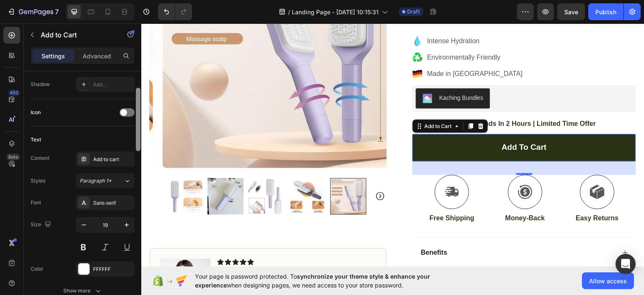 This screenshot has height=295, width=644. I want to click on div: Content, so click(40, 158).